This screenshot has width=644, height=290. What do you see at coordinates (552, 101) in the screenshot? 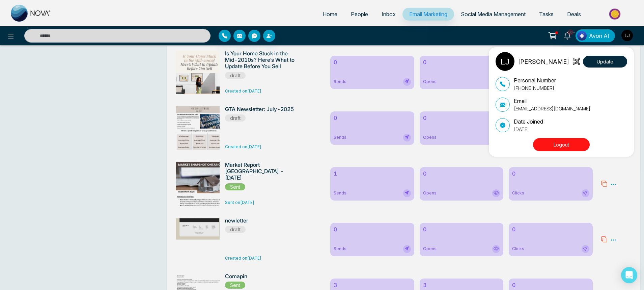
I see `p: Email` at bounding box center [552, 101].